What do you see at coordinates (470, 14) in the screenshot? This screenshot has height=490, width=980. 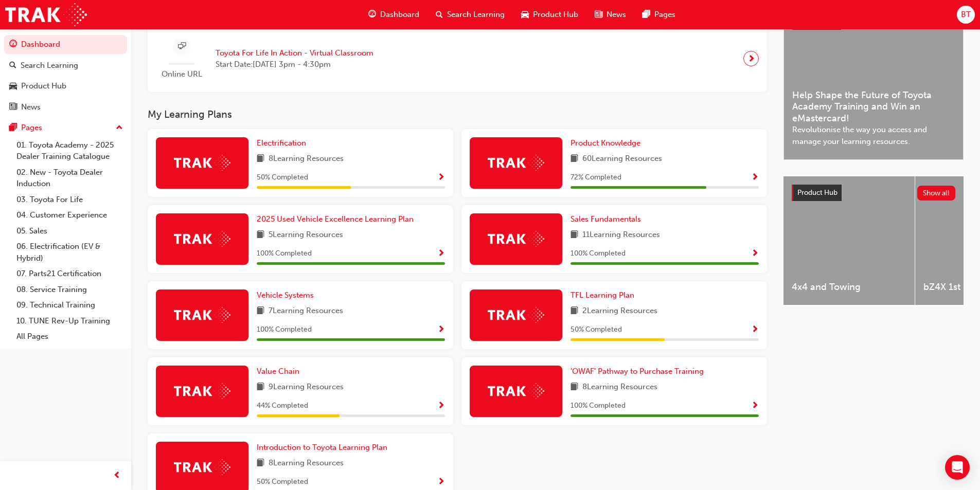 I see `a: search-iconSearch Learning` at bounding box center [470, 14].